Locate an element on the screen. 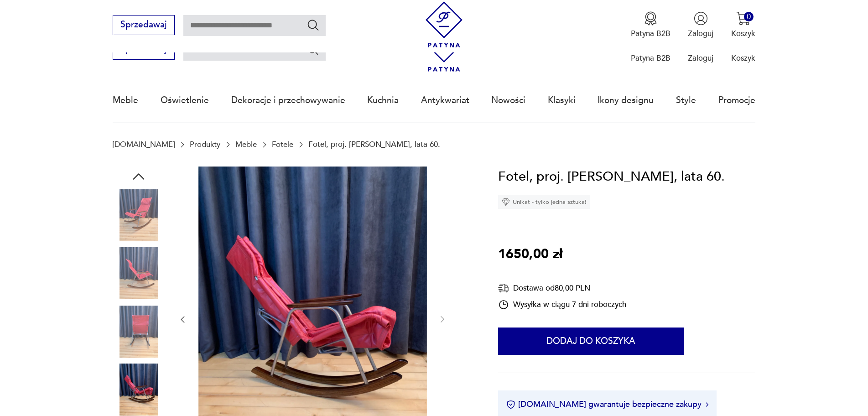 The height and width of the screenshot is (416, 868). p: 1650,00 zł is located at coordinates (530, 255).